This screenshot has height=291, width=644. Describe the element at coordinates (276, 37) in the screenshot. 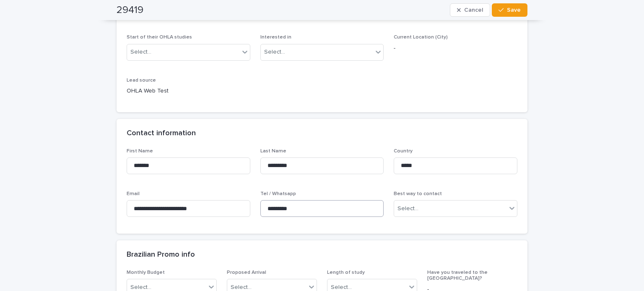

I see `span: Interested in` at that location.